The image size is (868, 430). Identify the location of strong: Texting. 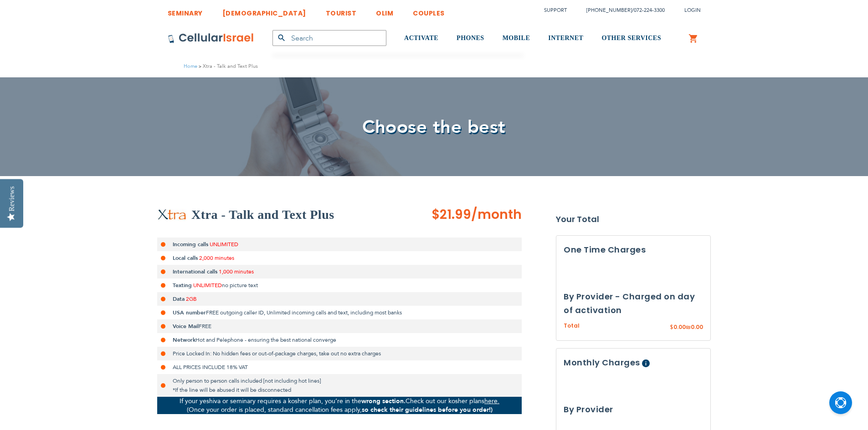
(182, 286).